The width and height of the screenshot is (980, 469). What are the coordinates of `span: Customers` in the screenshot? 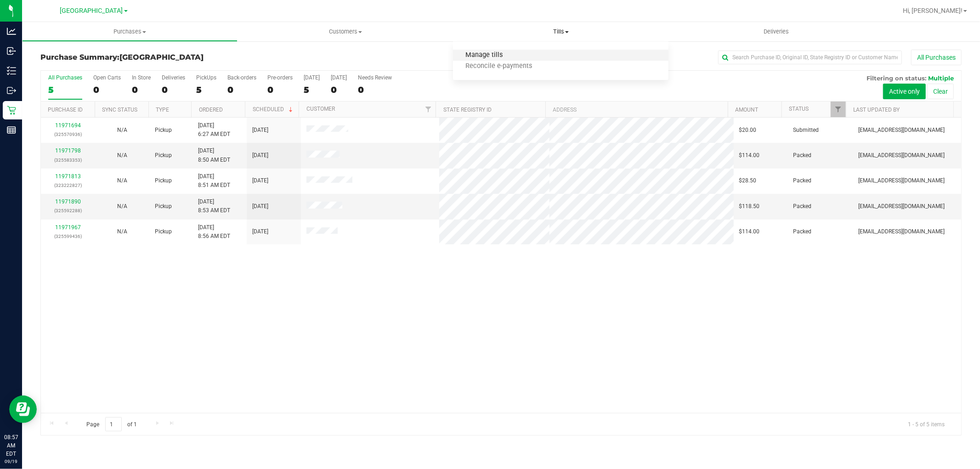 It's located at (345, 32).